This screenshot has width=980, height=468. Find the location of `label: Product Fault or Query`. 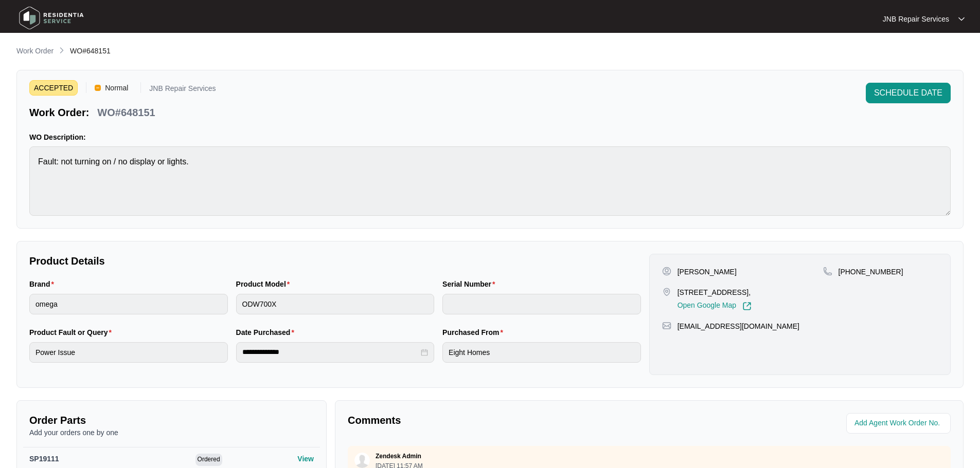

label: Product Fault or Query is located at coordinates (72, 332).